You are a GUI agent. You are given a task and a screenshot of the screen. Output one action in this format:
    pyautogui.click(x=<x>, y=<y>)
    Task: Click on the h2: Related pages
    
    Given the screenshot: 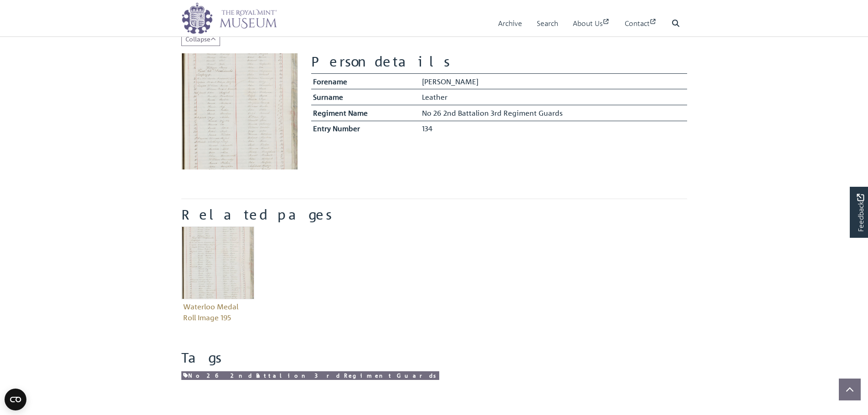 What is the action you would take?
    pyautogui.click(x=435, y=214)
    